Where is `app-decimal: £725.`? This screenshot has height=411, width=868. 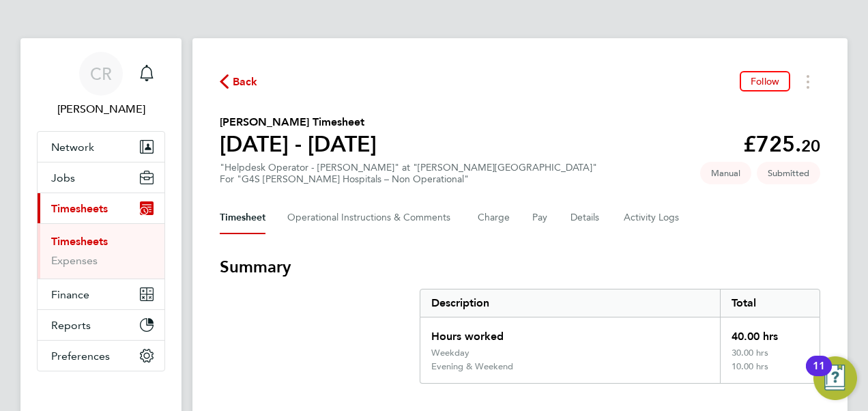
app-decimal: £725. is located at coordinates (781, 144).